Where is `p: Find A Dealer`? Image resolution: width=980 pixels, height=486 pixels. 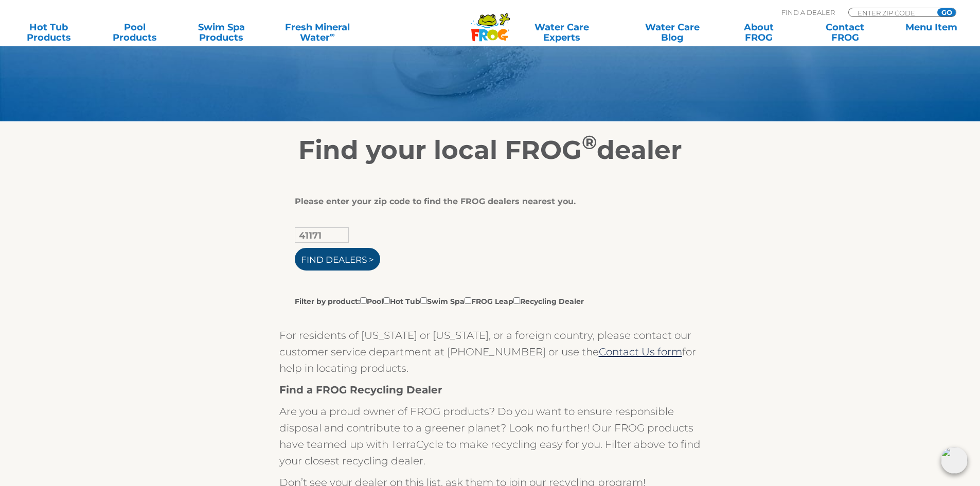 p: Find A Dealer is located at coordinates (808, 12).